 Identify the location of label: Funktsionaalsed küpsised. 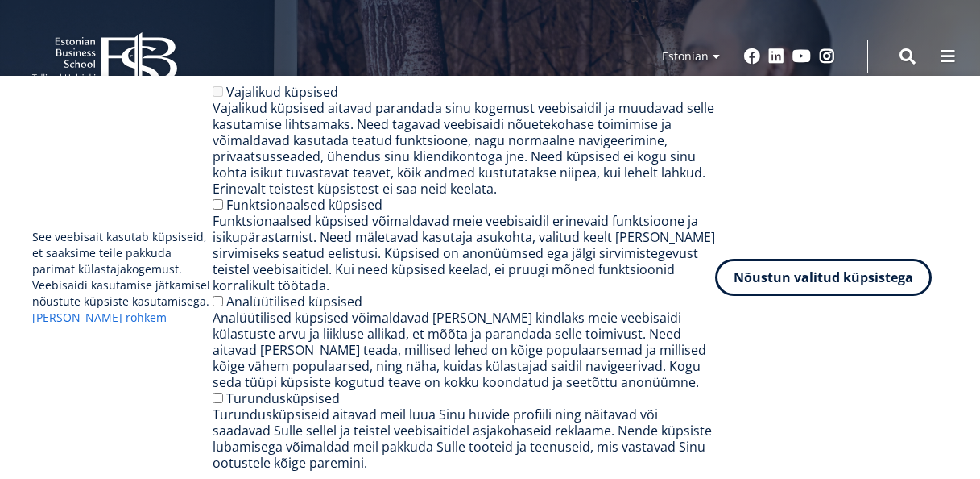
(305, 204).